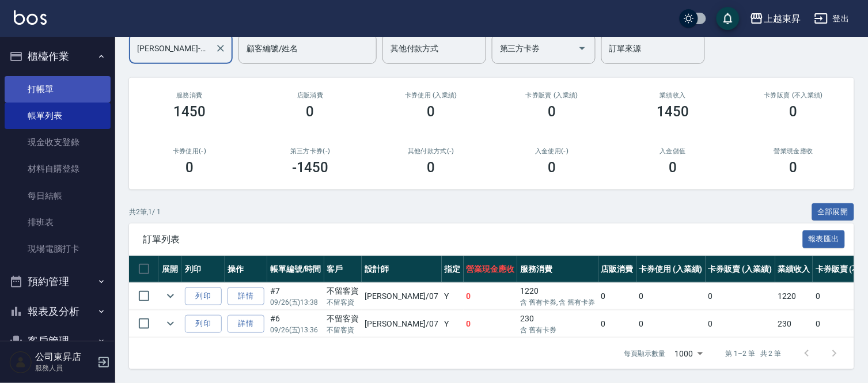  Describe the element at coordinates (246, 269) in the screenshot. I see `th: 操作` at that location.